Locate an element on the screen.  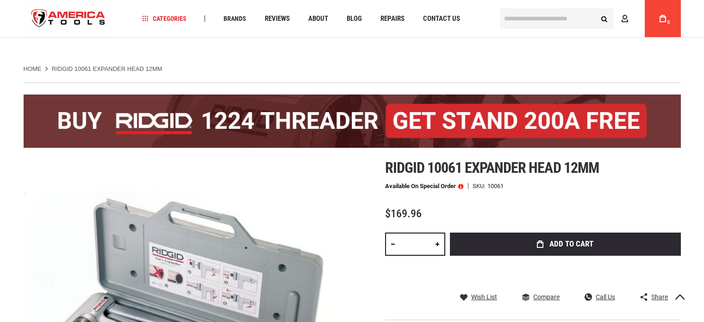
img: America Tools is located at coordinates (68, 19).